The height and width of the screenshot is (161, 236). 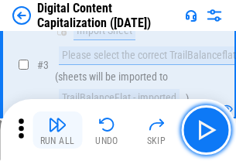 What do you see at coordinates (156, 125) in the screenshot?
I see `img: Skip` at bounding box center [156, 125].